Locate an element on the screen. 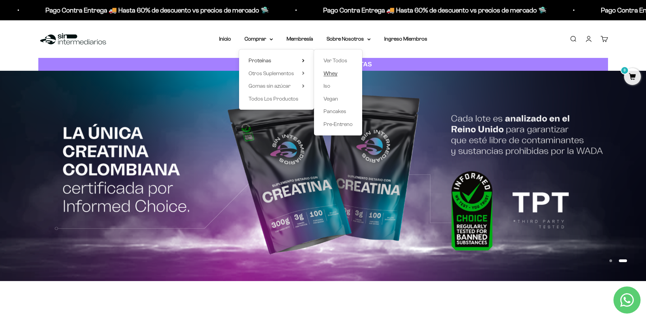 The image size is (646, 320). summary: Sobre Nosotros is located at coordinates (349, 39).